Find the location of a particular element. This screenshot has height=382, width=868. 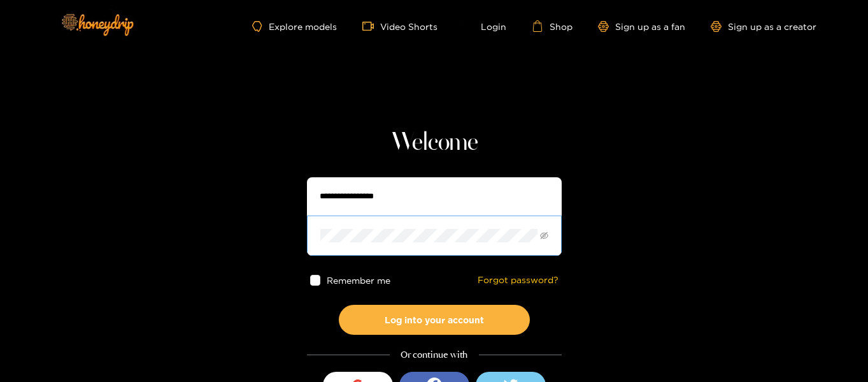

a: Sign up as a fan is located at coordinates (641, 26).